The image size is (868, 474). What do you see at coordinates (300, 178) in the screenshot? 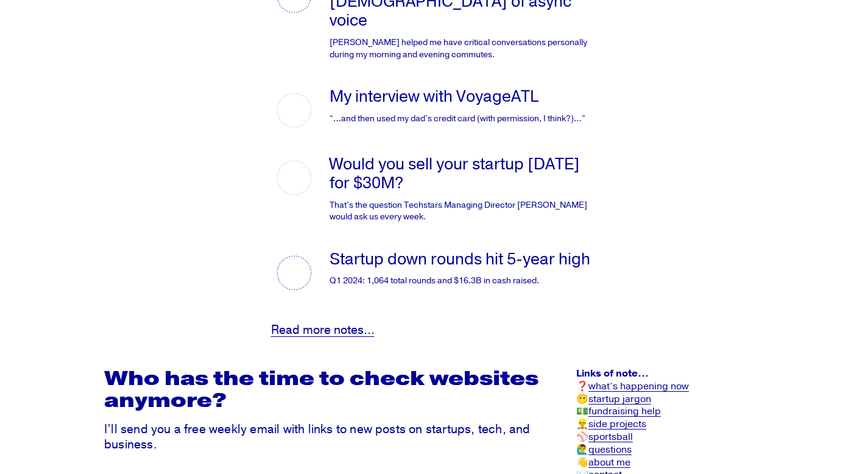
I see `a: Would you sell your startup today for $30M?` at bounding box center [300, 178].